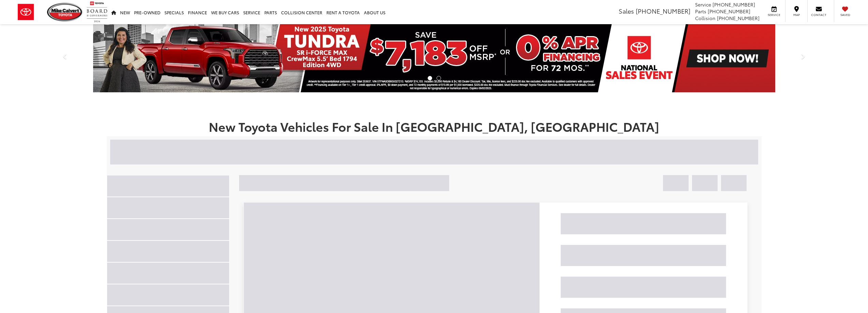  What do you see at coordinates (626, 11) in the screenshot?
I see `span: Sales` at bounding box center [626, 11].